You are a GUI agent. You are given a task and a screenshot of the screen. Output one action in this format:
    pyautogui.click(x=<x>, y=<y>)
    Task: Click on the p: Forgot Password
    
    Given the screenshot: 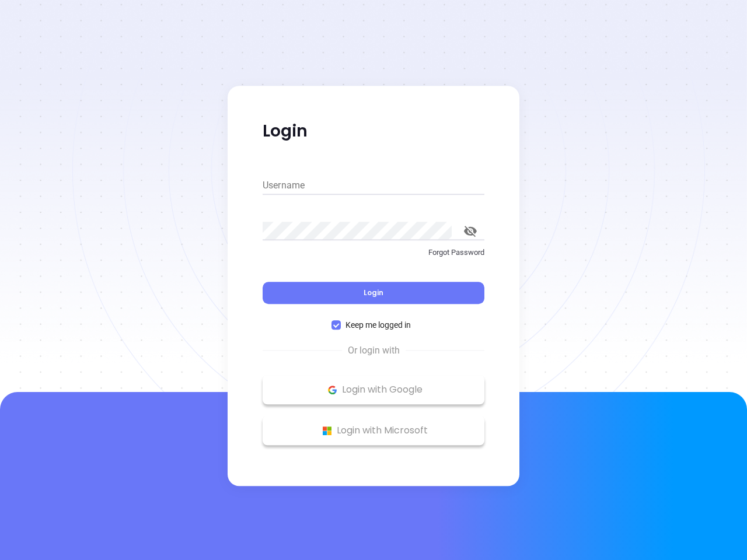 What is the action you would take?
    pyautogui.click(x=374, y=253)
    